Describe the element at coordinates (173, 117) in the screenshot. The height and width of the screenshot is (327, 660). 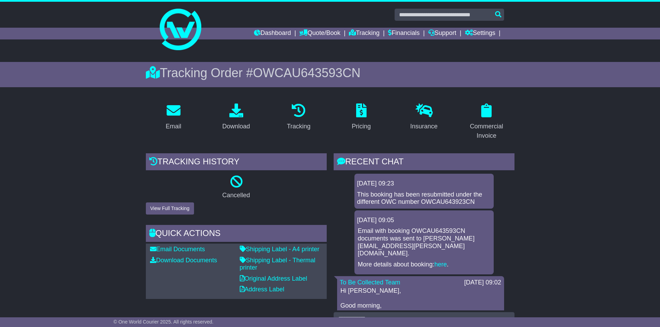
I see `a: Email` at that location.